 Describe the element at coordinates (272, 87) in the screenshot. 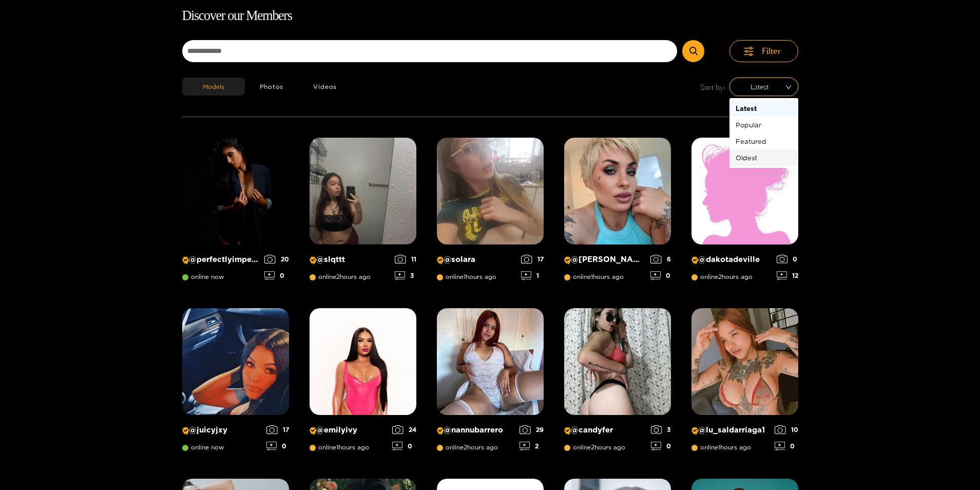

I see `button: Photos` at that location.